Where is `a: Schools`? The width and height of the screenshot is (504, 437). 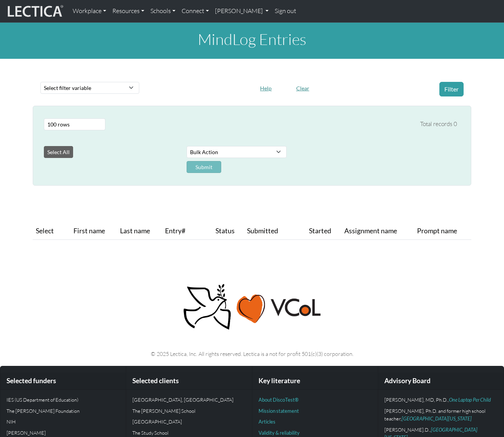
a: Schools is located at coordinates (163, 11).